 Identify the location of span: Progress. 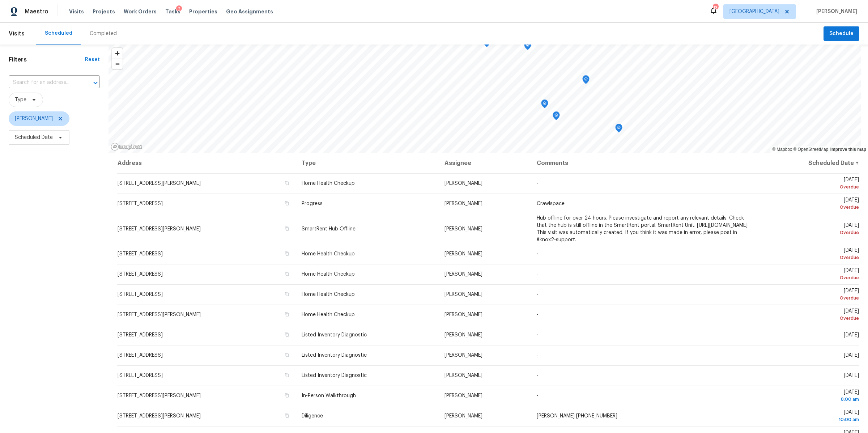
(312, 203).